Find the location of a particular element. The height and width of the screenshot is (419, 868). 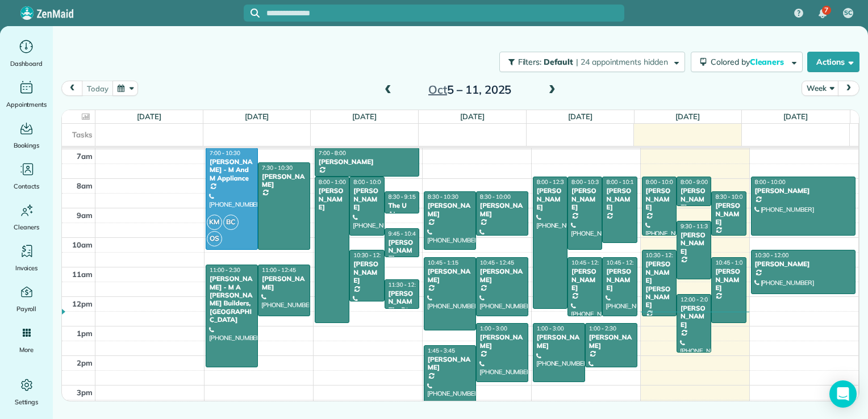

a: Invoices is located at coordinates (26, 258).